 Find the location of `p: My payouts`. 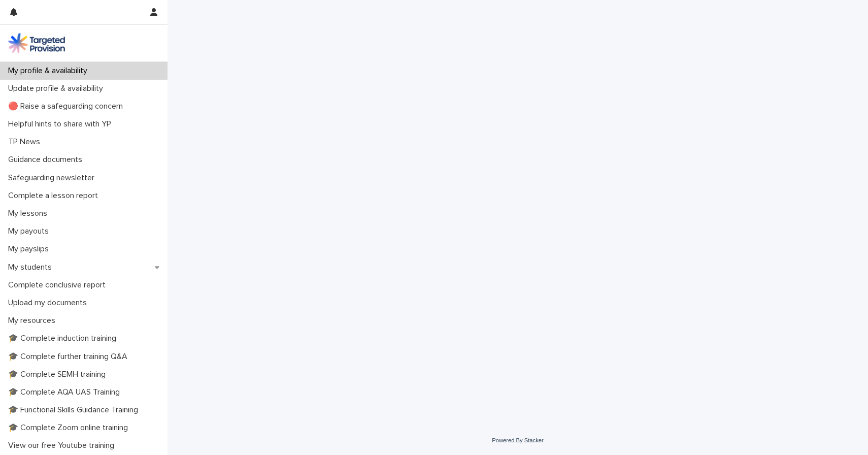

p: My payouts is located at coordinates (31, 231).